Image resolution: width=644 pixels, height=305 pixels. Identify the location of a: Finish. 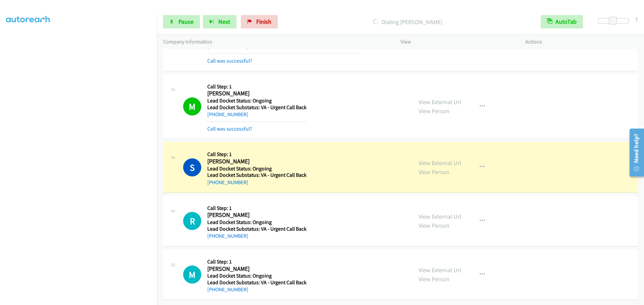
(259, 22).